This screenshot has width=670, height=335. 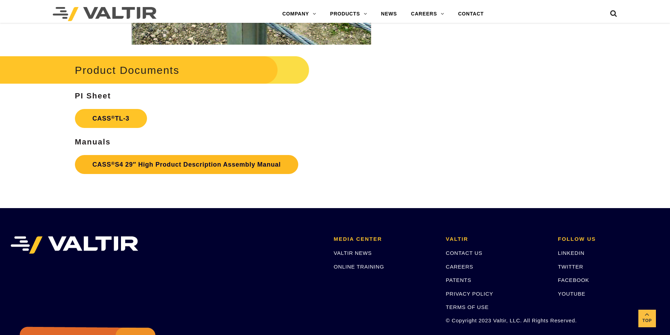 I want to click on h2: FOLLOW US, so click(x=608, y=239).